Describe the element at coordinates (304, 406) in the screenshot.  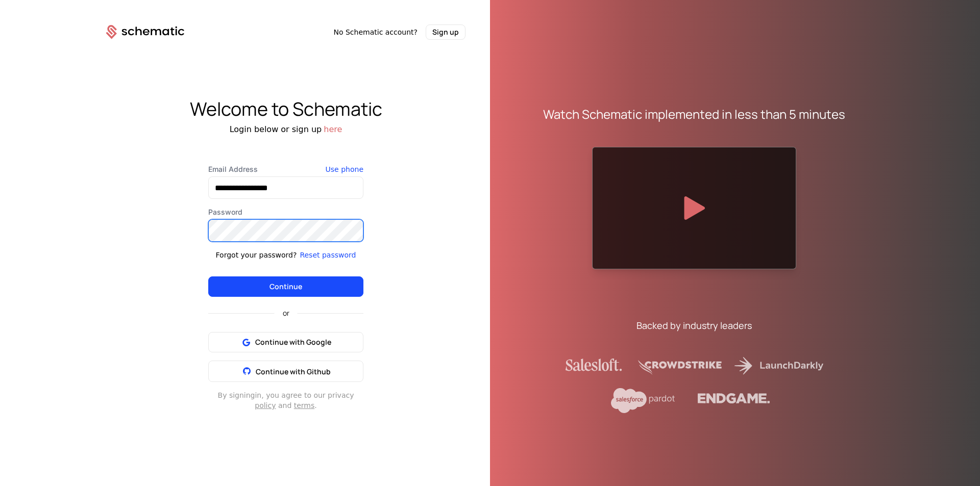
I see `a: terms` at that location.